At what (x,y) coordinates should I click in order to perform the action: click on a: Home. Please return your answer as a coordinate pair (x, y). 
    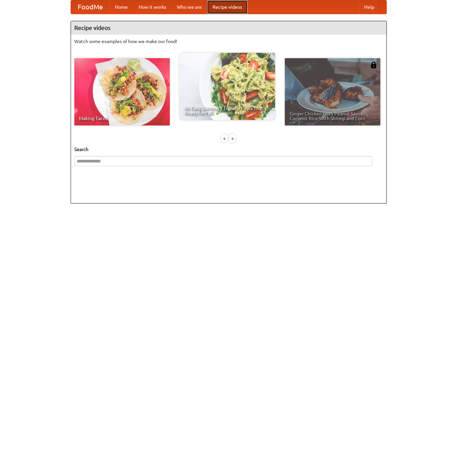
    Looking at the image, I should click on (121, 7).